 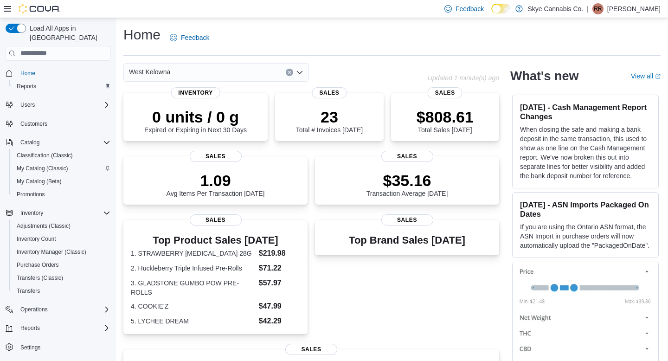 I want to click on a: My Catalog (Beta), so click(x=39, y=181).